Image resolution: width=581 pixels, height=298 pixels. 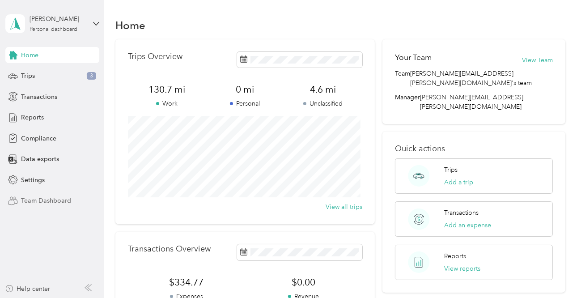 I want to click on span: $0.00, so click(x=304, y=282).